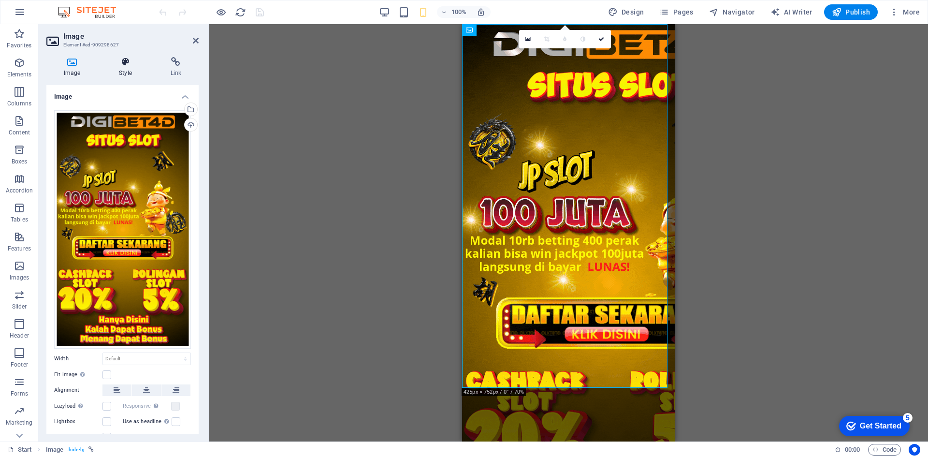 The image size is (928, 457). I want to click on p: Boxes, so click(19, 161).